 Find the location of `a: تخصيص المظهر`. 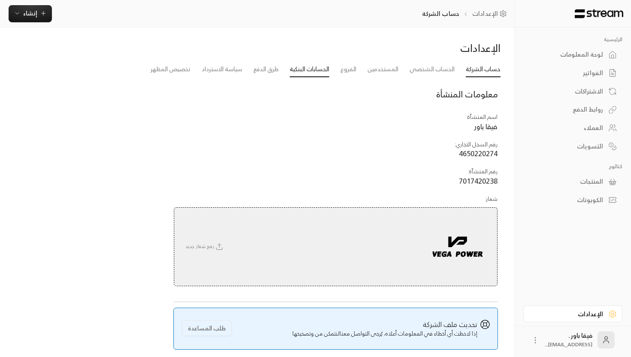

a: تخصيص المظهر is located at coordinates (170, 69).